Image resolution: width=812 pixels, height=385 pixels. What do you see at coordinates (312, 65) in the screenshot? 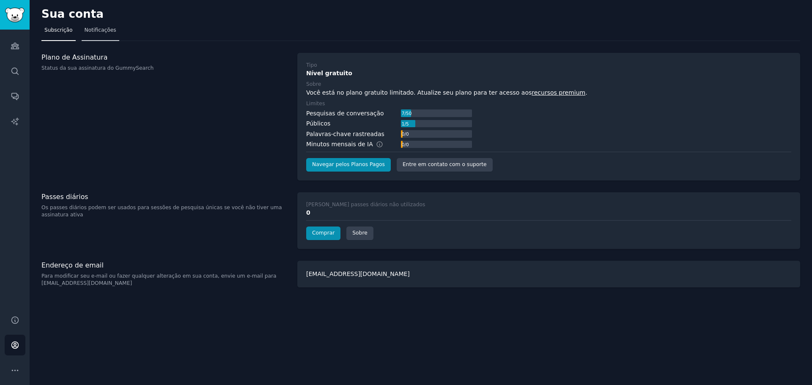
I see `font: Tipo` at bounding box center [312, 65].